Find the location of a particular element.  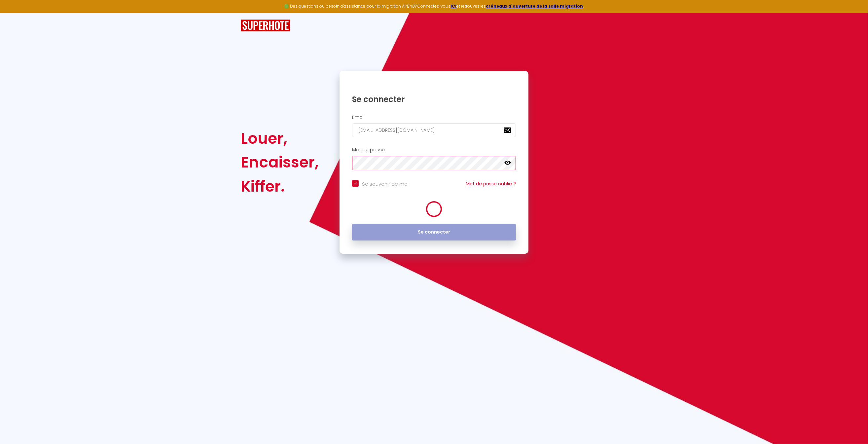

strong: ICI is located at coordinates (454, 6).